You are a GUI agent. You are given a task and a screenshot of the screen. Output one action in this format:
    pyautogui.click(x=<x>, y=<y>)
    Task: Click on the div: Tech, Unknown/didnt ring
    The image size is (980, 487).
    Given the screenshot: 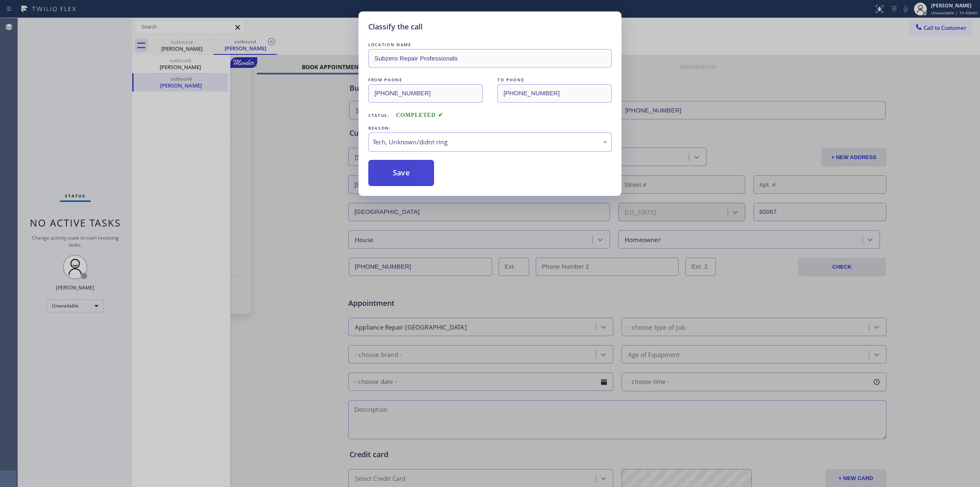 What is the action you would take?
    pyautogui.click(x=490, y=142)
    